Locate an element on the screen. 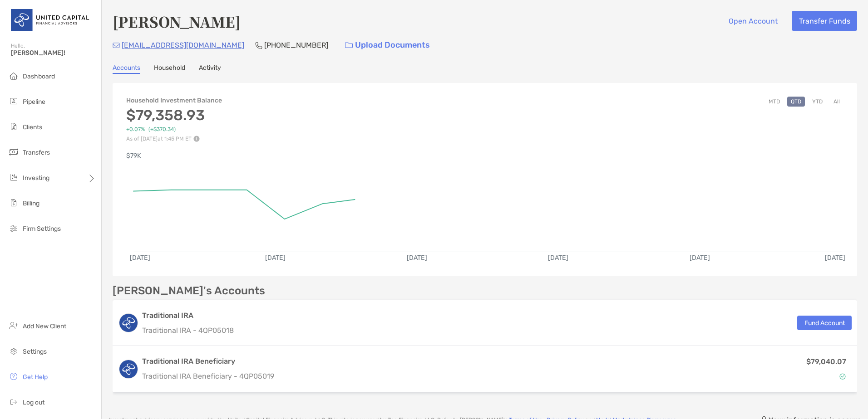 The height and width of the screenshot is (419, 868). span: Billing is located at coordinates (31, 203).